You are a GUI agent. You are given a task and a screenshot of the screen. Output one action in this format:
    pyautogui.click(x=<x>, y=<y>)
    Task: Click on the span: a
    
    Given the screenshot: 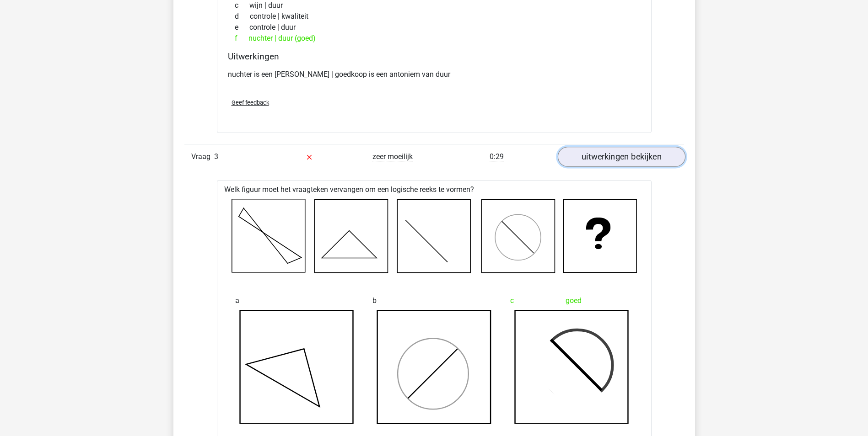 What is the action you would take?
    pyautogui.click(x=237, y=301)
    